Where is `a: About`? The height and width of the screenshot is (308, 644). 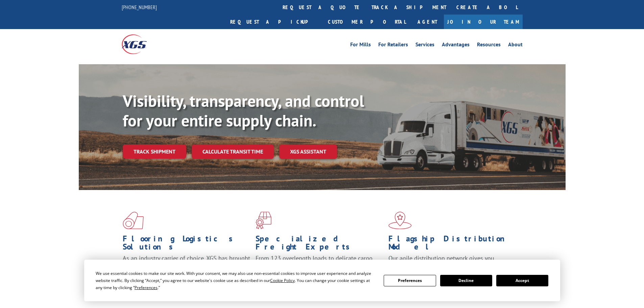
a: About is located at coordinates (515, 46).